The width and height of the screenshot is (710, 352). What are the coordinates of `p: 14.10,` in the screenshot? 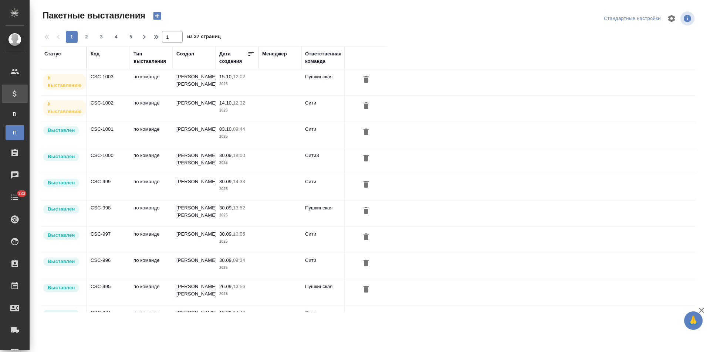 It's located at (226, 103).